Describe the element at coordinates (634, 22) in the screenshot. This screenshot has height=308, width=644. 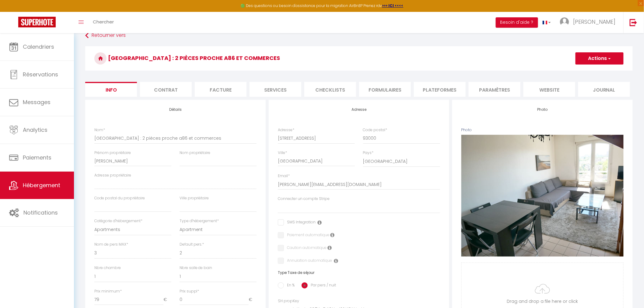
I see `img: logout` at that location.